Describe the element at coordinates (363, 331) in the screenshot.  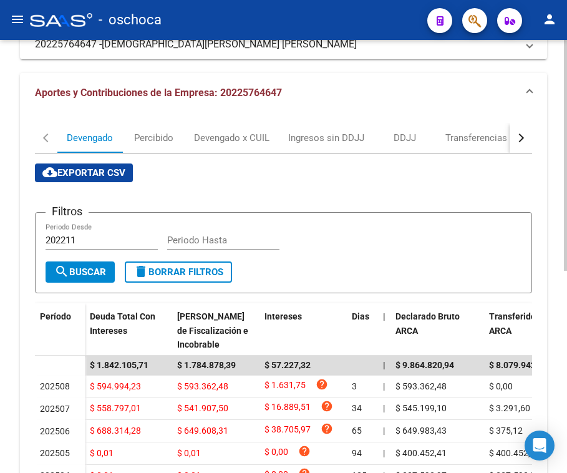
I see `datatable-header-cell: Dias` at that location.